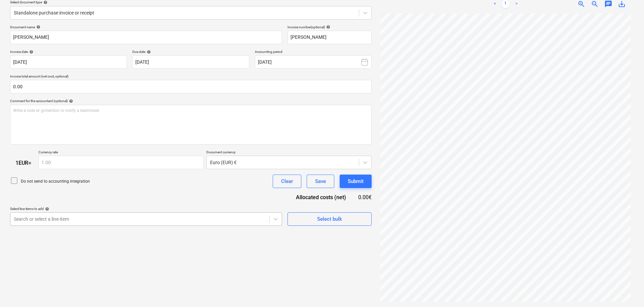  I want to click on p: Do not send to accounting integration, so click(55, 182).